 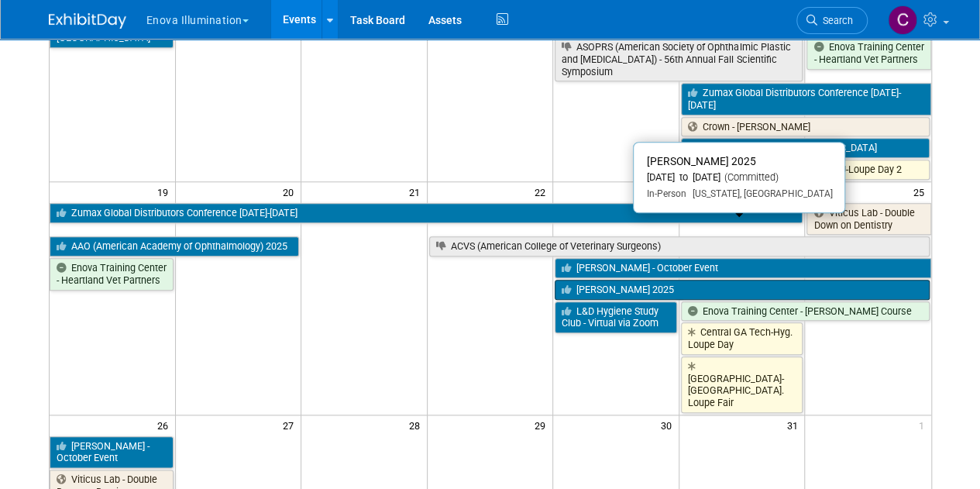 What do you see at coordinates (748, 176) in the screenshot?
I see `span: (Committed)` at bounding box center [748, 176].